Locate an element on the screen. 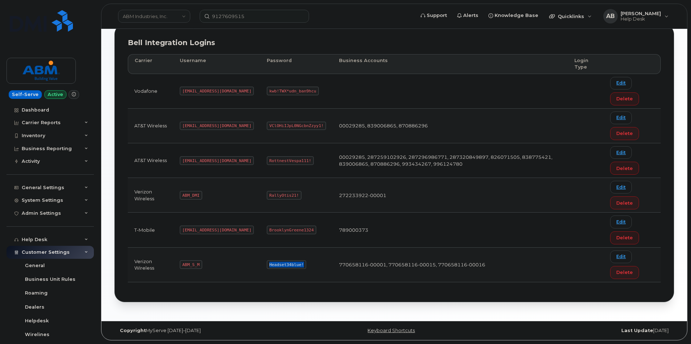 This screenshot has height=344, width=691. td: 00029285, 287259102926, 287296986771, 287320849897, 826071505, 838775421, 839006865, 870886296, 9... is located at coordinates (451, 161).